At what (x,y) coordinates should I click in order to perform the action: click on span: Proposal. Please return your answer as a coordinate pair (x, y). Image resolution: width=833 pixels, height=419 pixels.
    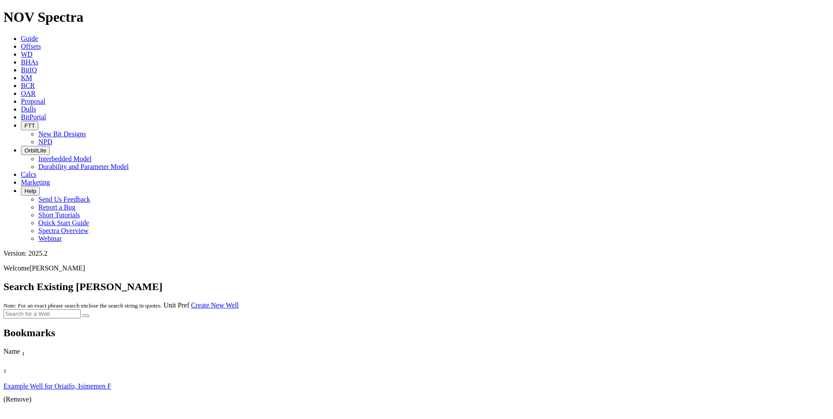
    Looking at the image, I should click on (33, 101).